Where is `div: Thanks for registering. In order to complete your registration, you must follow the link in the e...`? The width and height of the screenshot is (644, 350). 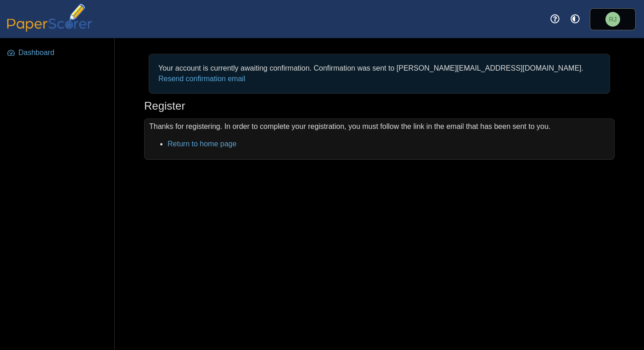 div: Thanks for registering. In order to complete your registration, you must follow the link in the e... is located at coordinates (379, 139).